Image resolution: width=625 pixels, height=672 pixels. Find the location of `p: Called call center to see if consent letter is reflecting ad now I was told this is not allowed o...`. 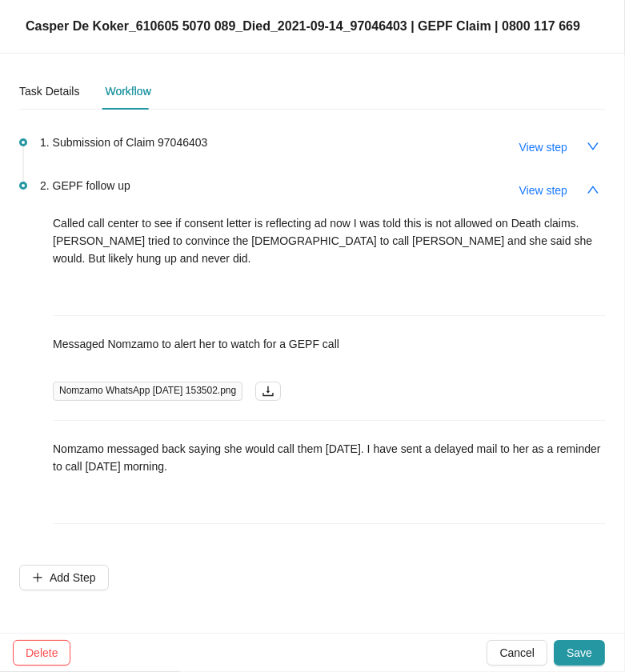

p: Called call center to see if consent letter is reflecting ad now I was told this is not allowed o... is located at coordinates (328, 241).